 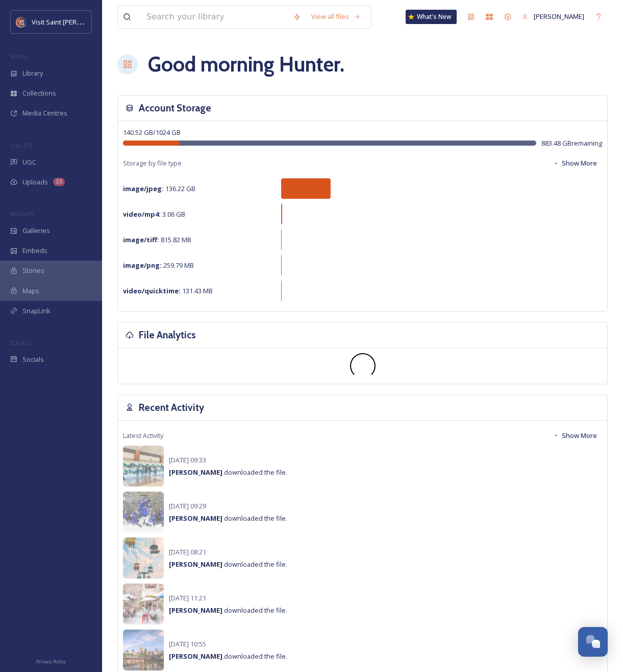 What do you see at coordinates (144, 512) in the screenshot?
I see `img: d89981c5-c14e-4bf8-be89-3850beefdba8.jpg` at bounding box center [144, 512].